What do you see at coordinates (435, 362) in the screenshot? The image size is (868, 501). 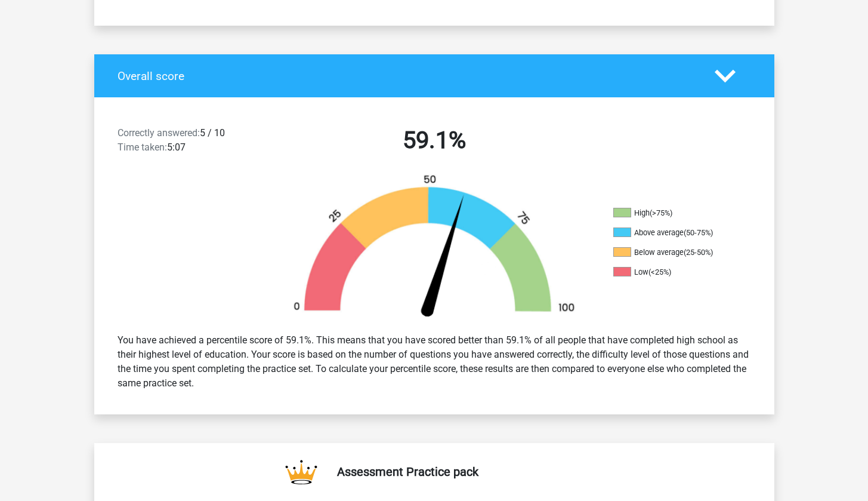 I see `div: You have achieved a percentile score of 59.1%. This means that you have scored better than 59.1% ...` at bounding box center [435, 362].